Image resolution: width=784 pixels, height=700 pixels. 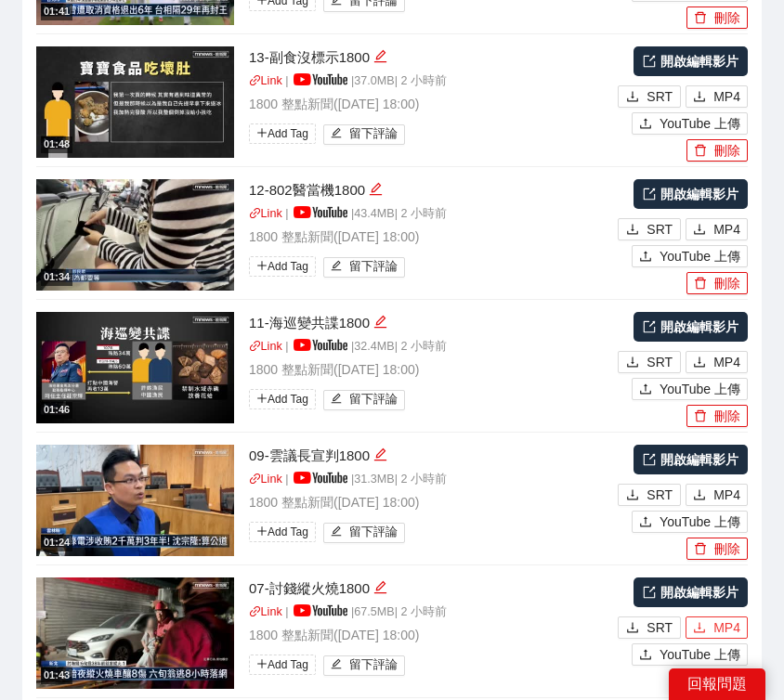 What do you see at coordinates (135, 102) in the screenshot?
I see `img: 1be6eee1-065e-437c-b1c9-f2b5fc7e75e3.jpg` at bounding box center [135, 102].